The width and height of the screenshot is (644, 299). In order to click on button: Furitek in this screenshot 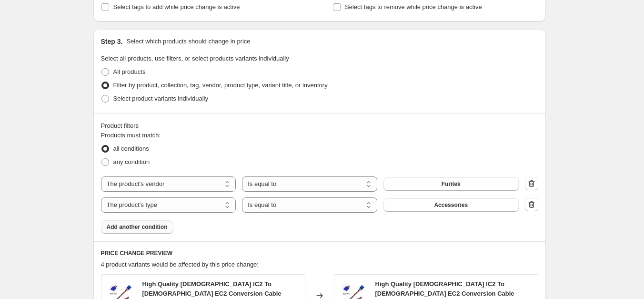, I will do `click(451, 184)`.